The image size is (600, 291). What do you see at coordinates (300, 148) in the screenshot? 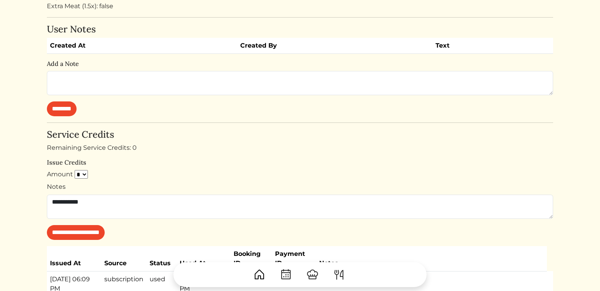
I see `div: Remaining Service Credits: 0` at bounding box center [300, 148].